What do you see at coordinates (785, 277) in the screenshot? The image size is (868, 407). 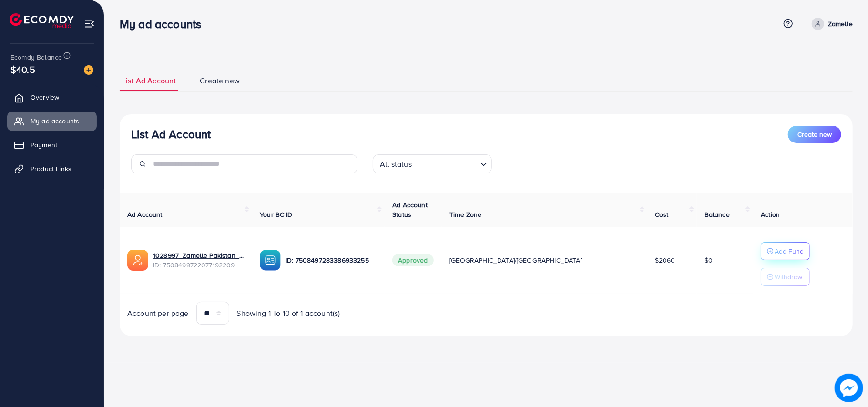 I see `button: Withdraw` at bounding box center [785, 277].